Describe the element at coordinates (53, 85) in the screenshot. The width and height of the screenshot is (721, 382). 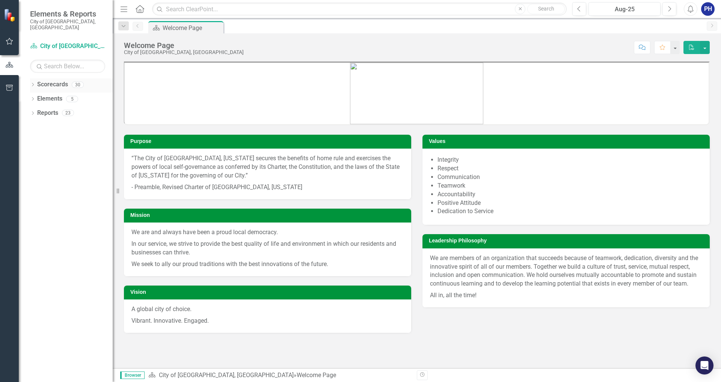
I see `a: Scorecards` at that location.